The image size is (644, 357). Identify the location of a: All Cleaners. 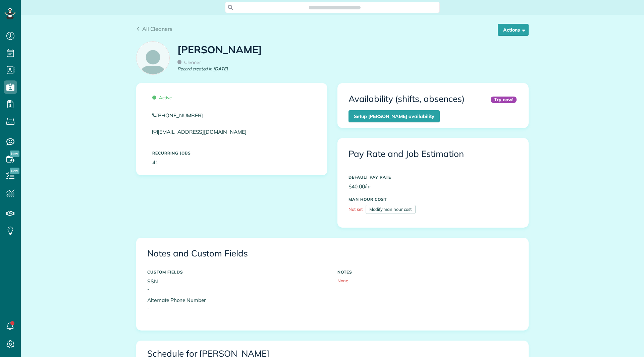
(154, 29).